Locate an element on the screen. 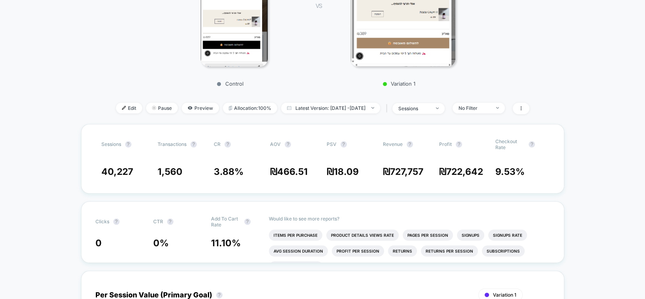  span: AOV is located at coordinates (275, 144).